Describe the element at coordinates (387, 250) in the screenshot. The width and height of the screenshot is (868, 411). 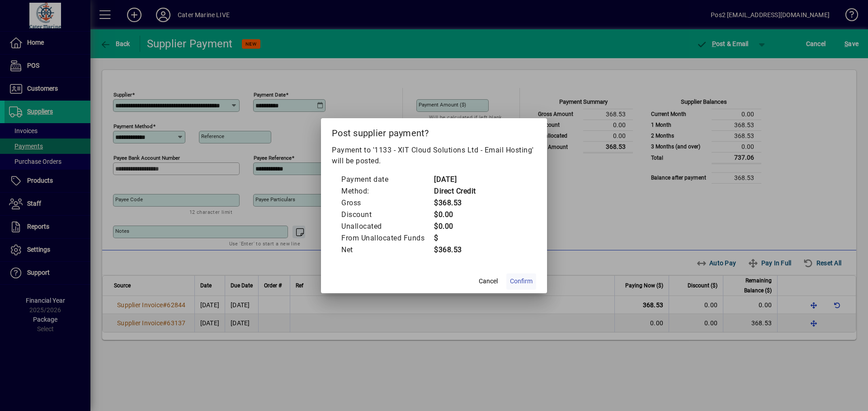
I see `td: Net` at that location.